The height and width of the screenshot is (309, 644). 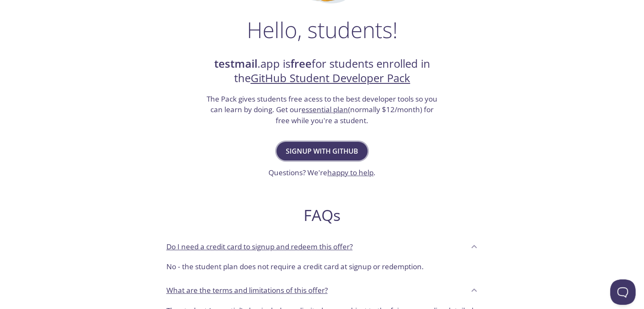 What do you see at coordinates (247, 291) in the screenshot?
I see `p: What are the terms and limitations of this offer?` at bounding box center [247, 291].